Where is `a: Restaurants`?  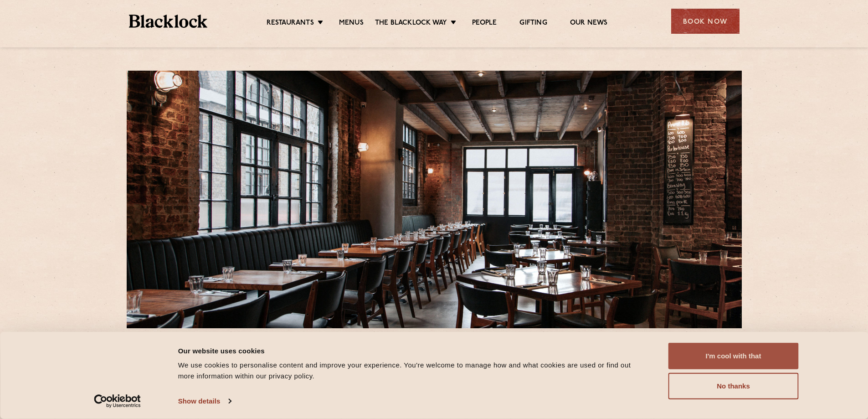
a: Restaurants is located at coordinates (290, 24).